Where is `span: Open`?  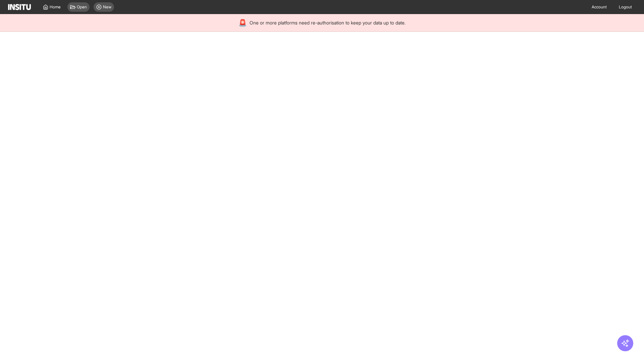 span: Open is located at coordinates (82, 7).